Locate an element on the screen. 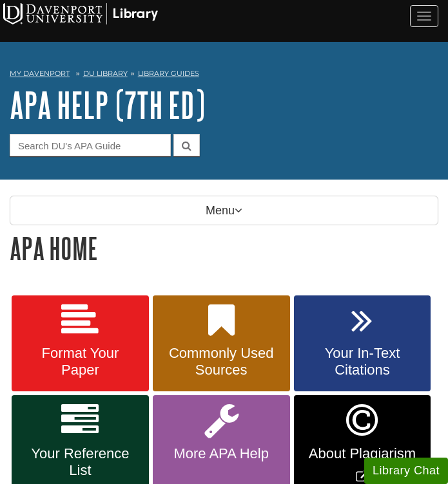 The image size is (448, 484). a: Your In-Text Citations is located at coordinates (362, 344).